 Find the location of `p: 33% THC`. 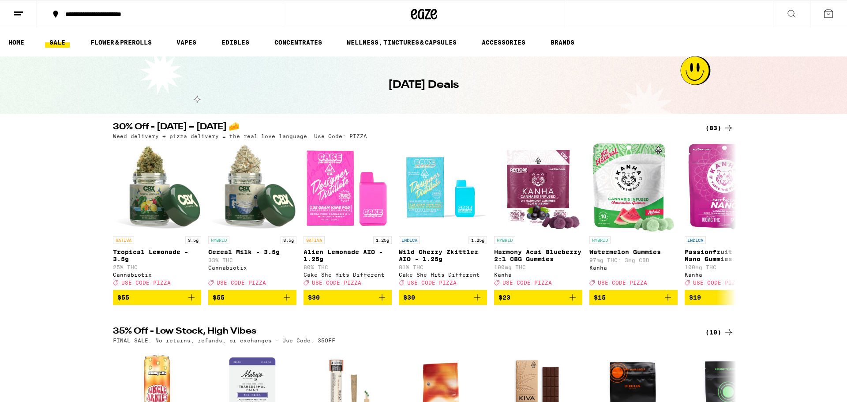

p: 33% THC is located at coordinates (252, 260).